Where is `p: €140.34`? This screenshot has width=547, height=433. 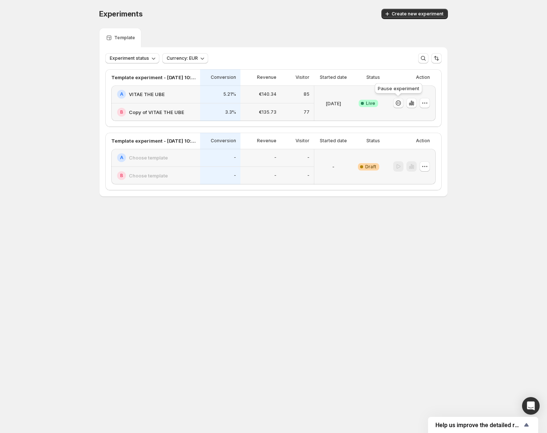 p: €140.34 is located at coordinates (268, 94).